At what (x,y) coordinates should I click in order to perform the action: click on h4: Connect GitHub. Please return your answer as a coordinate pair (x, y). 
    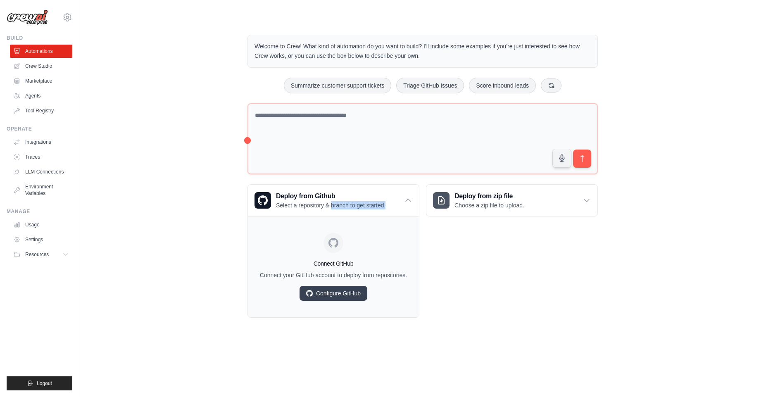
    Looking at the image, I should click on (334, 264).